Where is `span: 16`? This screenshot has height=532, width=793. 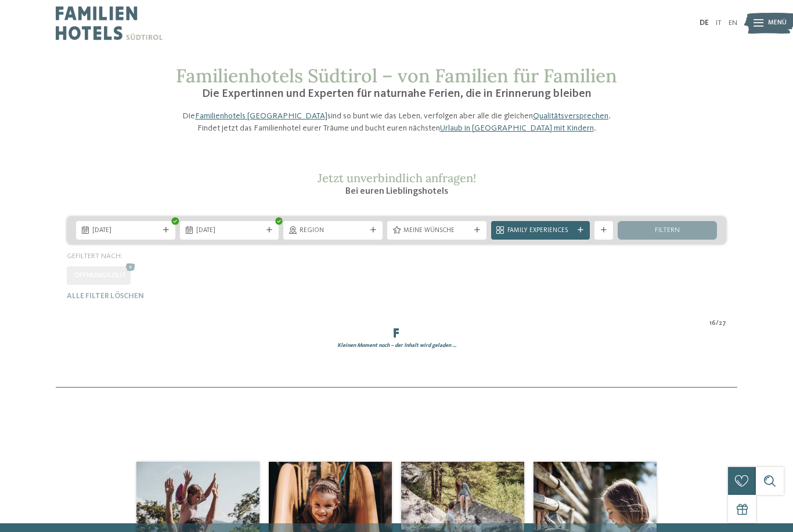
span: 16 is located at coordinates (712, 324).